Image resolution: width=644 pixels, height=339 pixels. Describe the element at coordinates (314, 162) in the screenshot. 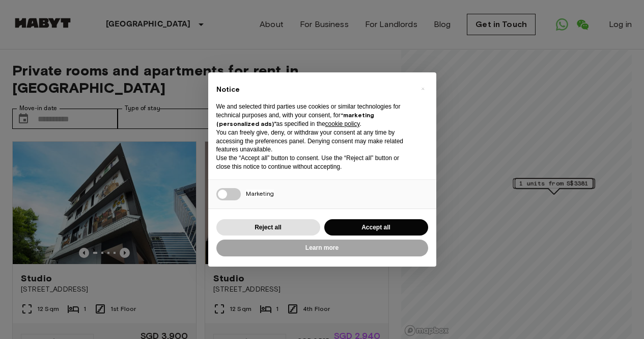

I see `p: Use the “Accept all” button to consent. Use the “Reject all” button or close this notice to conti...` at that location.